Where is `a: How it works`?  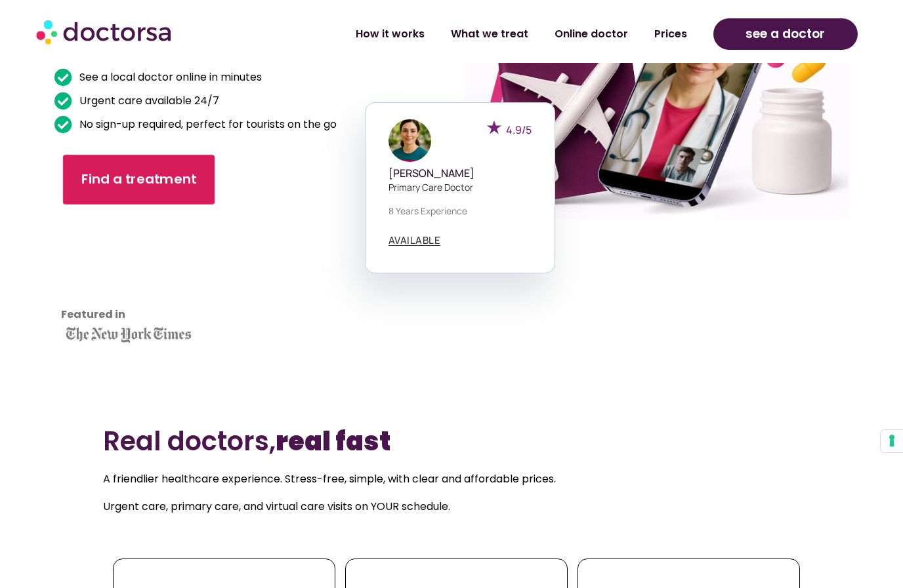
a: How it works is located at coordinates (390, 34).